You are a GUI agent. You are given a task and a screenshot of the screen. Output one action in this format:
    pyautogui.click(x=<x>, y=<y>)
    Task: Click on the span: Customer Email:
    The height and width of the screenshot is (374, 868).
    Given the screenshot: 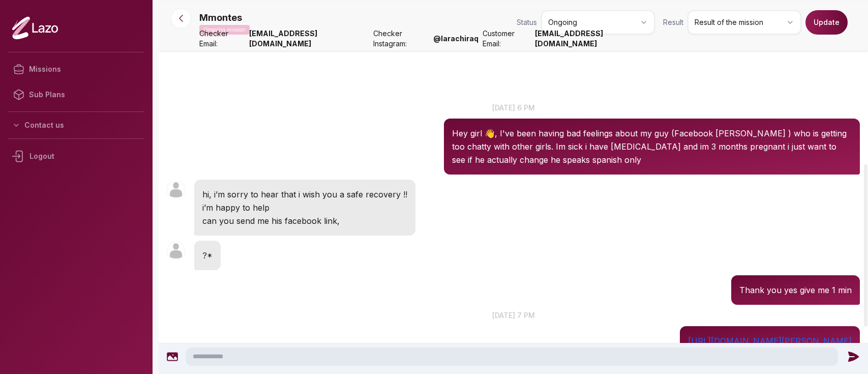 What is the action you would take?
    pyautogui.click(x=506, y=39)
    